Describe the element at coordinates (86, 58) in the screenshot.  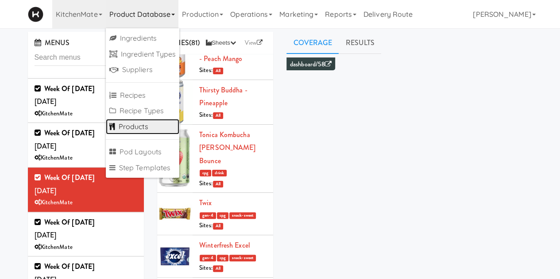
I see `input: Search menus` at that location.